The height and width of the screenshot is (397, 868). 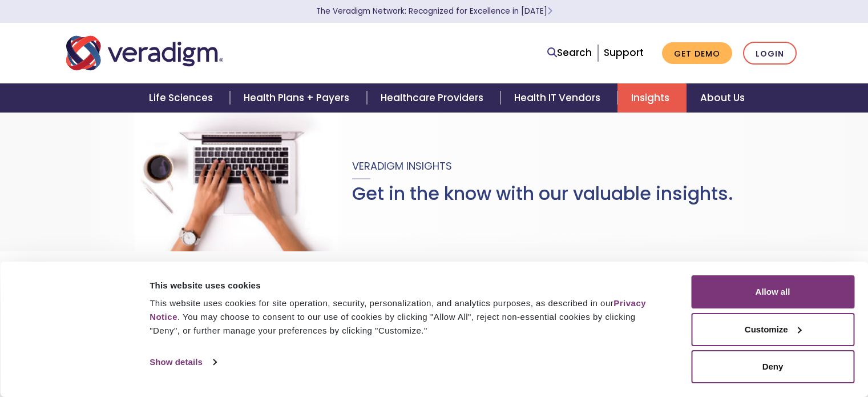 What do you see at coordinates (773, 292) in the screenshot?
I see `button: Allow all` at bounding box center [773, 292].